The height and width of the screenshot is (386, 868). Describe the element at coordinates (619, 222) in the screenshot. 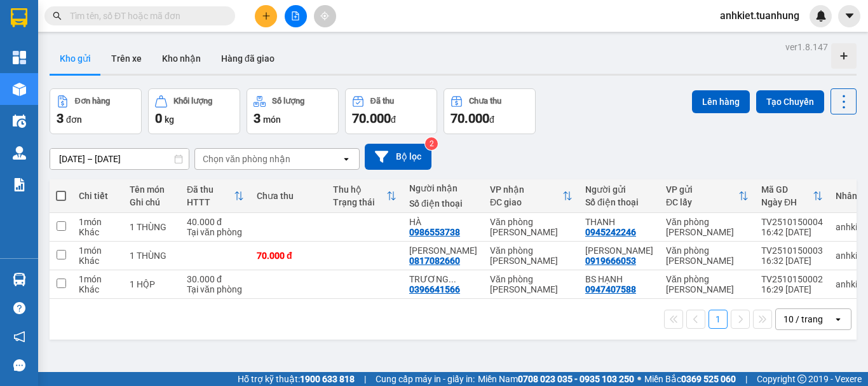

I see `div: THANH` at that location.